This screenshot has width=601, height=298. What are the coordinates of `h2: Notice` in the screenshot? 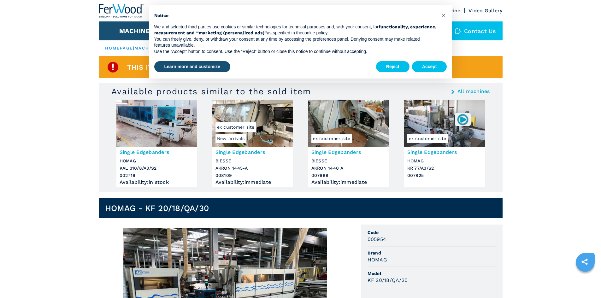 It's located at (296, 16).